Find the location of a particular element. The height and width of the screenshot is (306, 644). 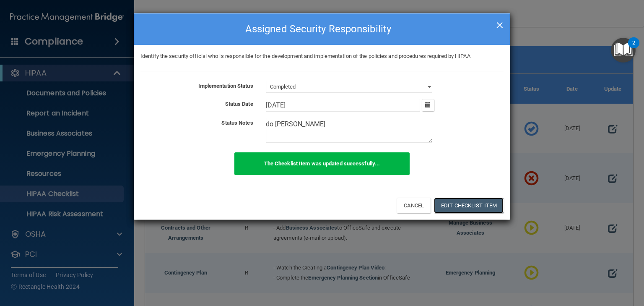

b: The Checklist Item was updated successfully... is located at coordinates (322, 163).